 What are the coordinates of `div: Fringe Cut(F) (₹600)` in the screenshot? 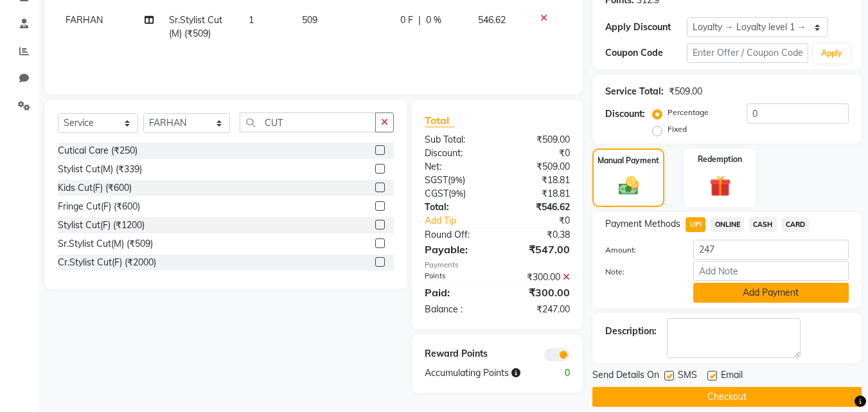 It's located at (99, 206).